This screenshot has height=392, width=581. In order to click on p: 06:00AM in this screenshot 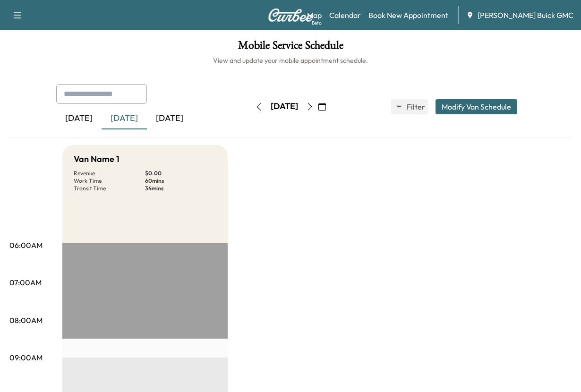, I will do `click(26, 245)`.